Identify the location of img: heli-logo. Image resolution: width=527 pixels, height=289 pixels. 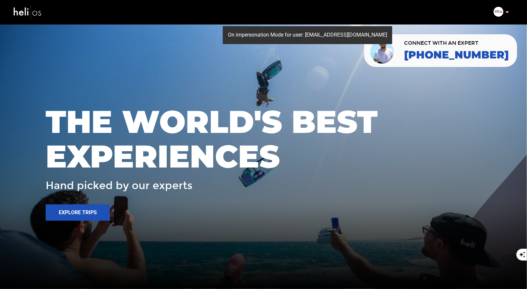
(28, 12).